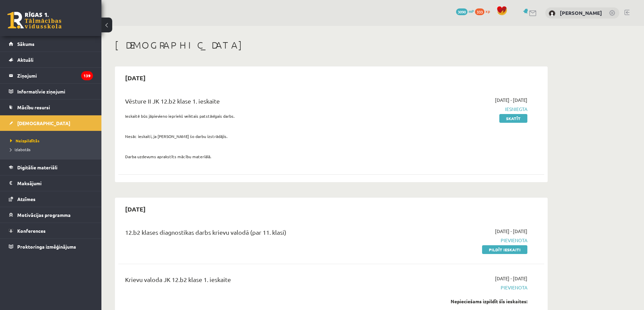 The width and height of the screenshot is (644, 310). Describe the element at coordinates (464, 11) in the screenshot. I see `a: 3090 mP` at that location.